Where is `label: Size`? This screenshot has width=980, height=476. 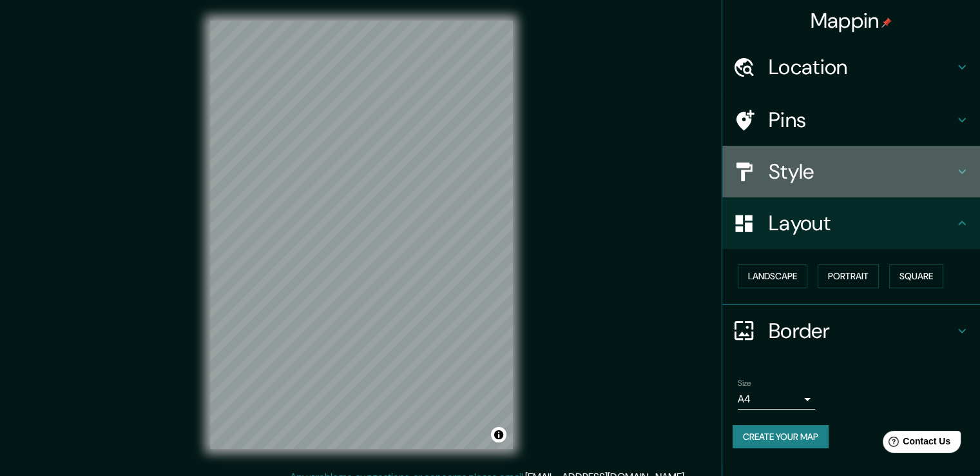
label: Size is located at coordinates (744, 383).